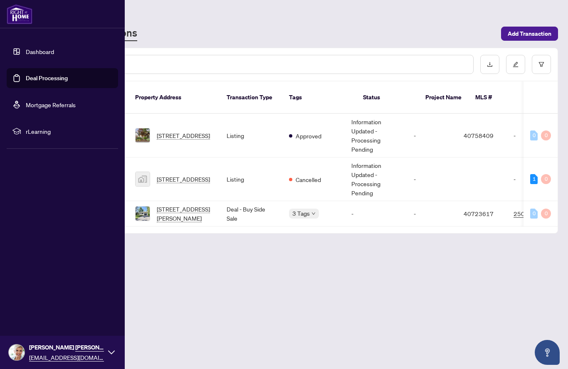  What do you see at coordinates (479, 214) in the screenshot?
I see `span: 40723617` at bounding box center [479, 214].